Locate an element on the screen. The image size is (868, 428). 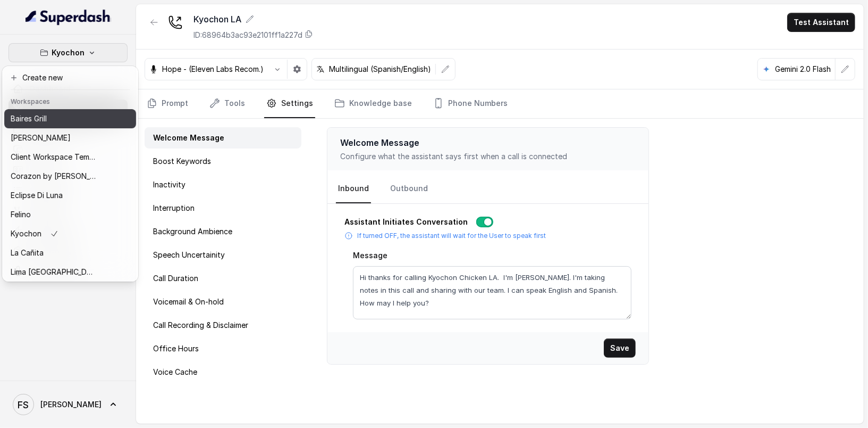
div: Kyochon is located at coordinates (70, 173).